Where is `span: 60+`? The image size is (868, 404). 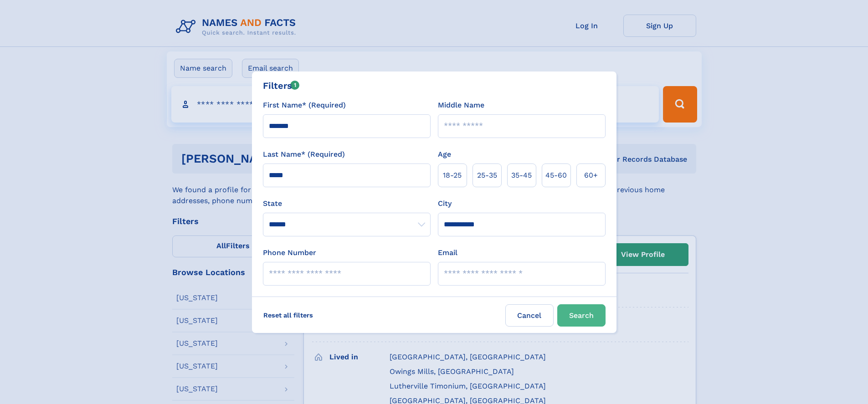
span: 60+ is located at coordinates (591, 175).